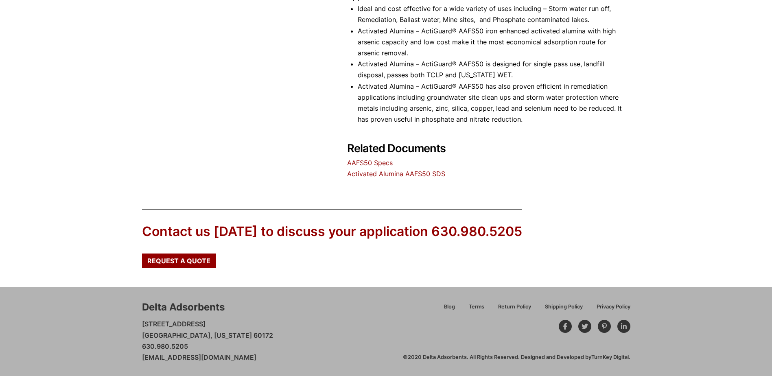  What do you see at coordinates (476, 307) in the screenshot?
I see `span: Terms` at bounding box center [476, 307].